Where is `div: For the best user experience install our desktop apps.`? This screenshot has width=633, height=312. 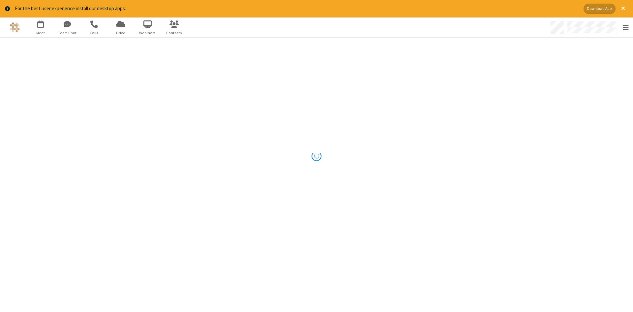 div: For the best user experience install our desktop apps. is located at coordinates (297, 9).